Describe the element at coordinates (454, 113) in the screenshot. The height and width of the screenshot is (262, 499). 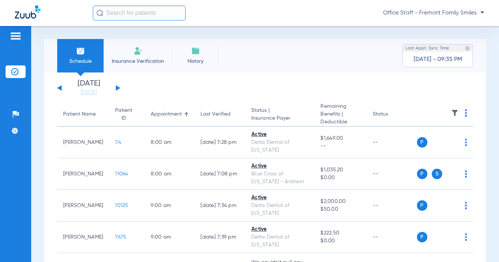
I see `img: filter.svg` at that location.